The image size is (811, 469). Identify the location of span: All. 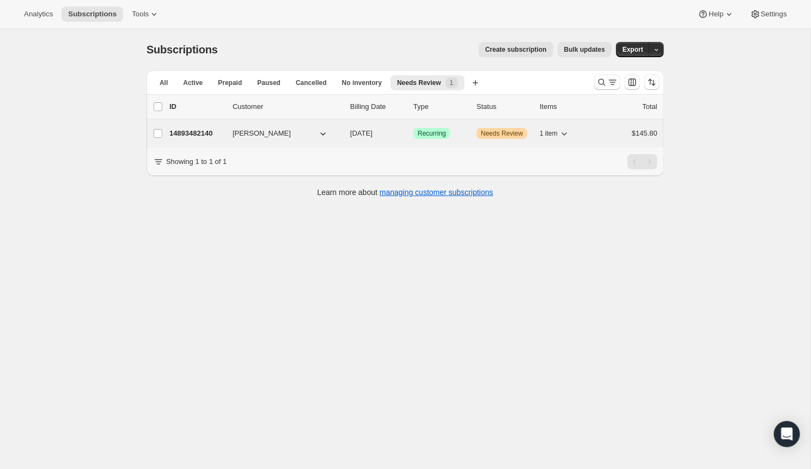
(163, 83).